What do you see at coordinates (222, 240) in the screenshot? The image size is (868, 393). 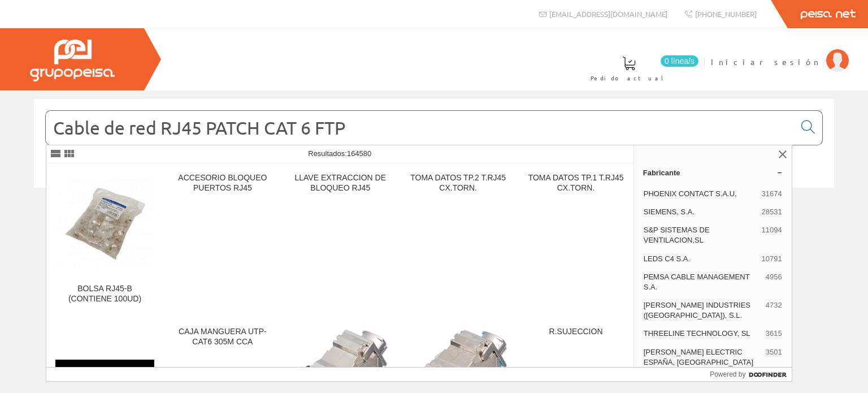 I see `a: ACCESORIO BLOQUEO PUERTOS RJ45` at bounding box center [222, 240].